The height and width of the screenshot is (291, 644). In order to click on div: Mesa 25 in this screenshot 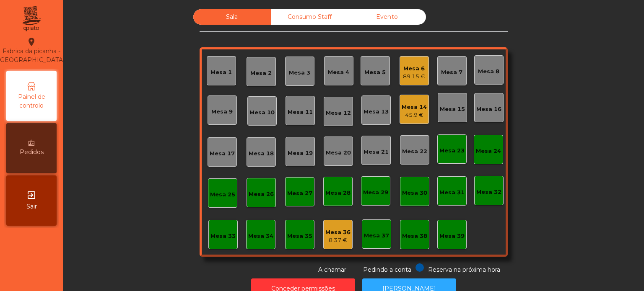, I will do `click(223, 195)`.